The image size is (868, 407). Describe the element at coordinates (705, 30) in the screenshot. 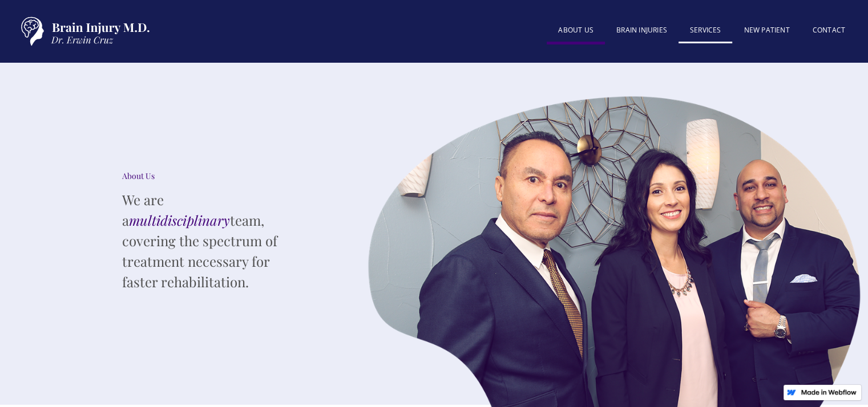

I see `a: SERVICES` at that location.